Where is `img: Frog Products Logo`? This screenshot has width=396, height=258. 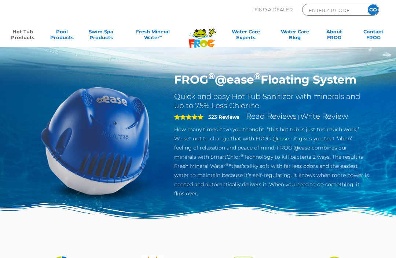
img: Frog Products Logo is located at coordinates (202, 33).